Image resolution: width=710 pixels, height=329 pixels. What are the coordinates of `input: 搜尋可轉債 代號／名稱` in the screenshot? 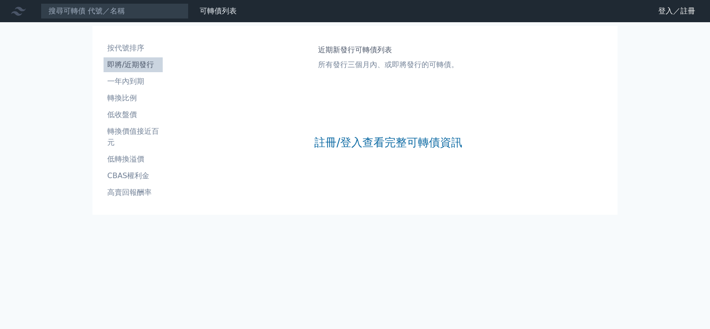 It's located at (115, 11).